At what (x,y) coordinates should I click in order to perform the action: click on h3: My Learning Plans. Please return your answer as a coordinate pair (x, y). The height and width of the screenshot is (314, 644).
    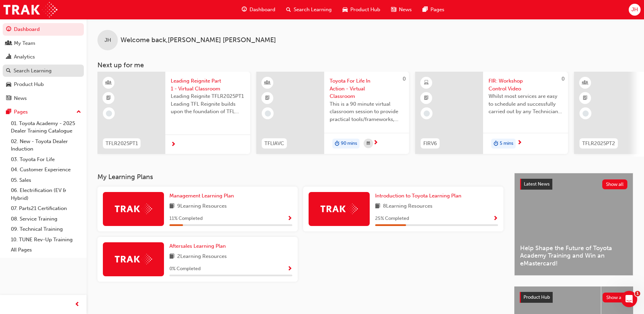
    Looking at the image, I should click on (300, 177).